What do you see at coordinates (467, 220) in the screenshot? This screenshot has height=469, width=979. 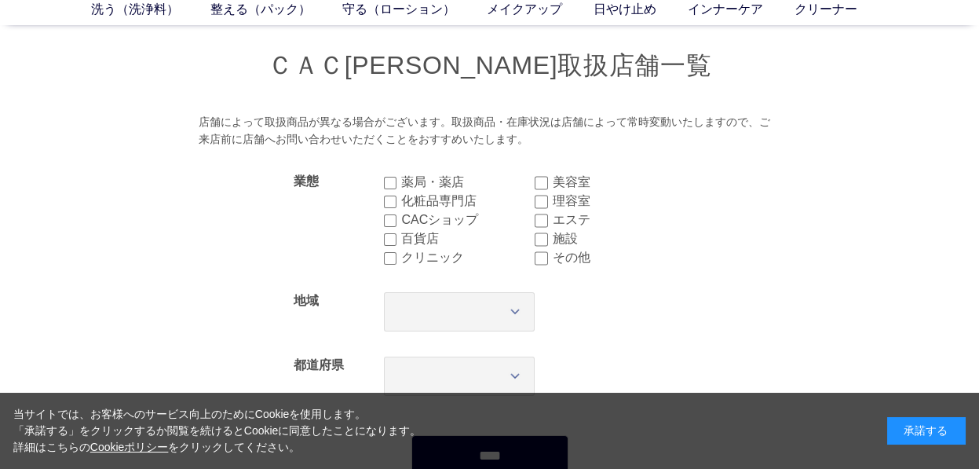 I see `label: CACショップ` at bounding box center [467, 220].